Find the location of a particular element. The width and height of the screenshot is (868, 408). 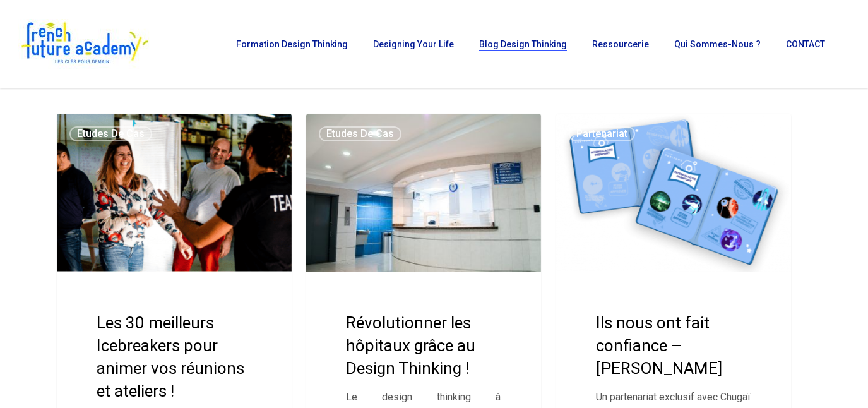

span: Ressourcerie is located at coordinates (621, 44).